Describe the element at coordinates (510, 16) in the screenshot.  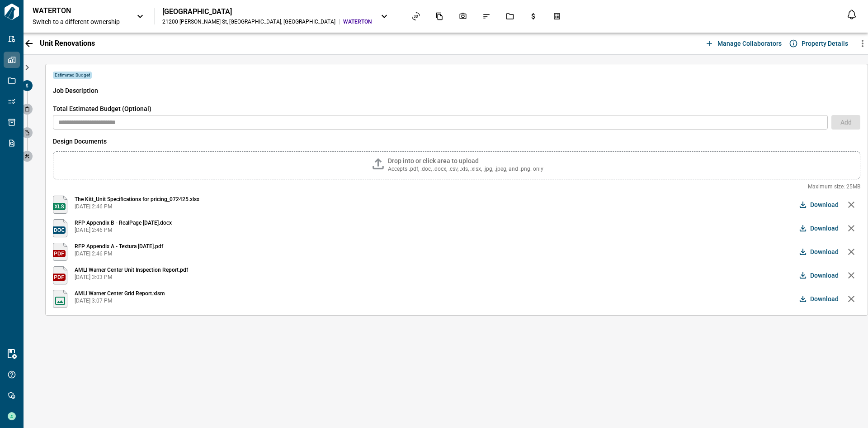
I see `div: Jobs` at that location.